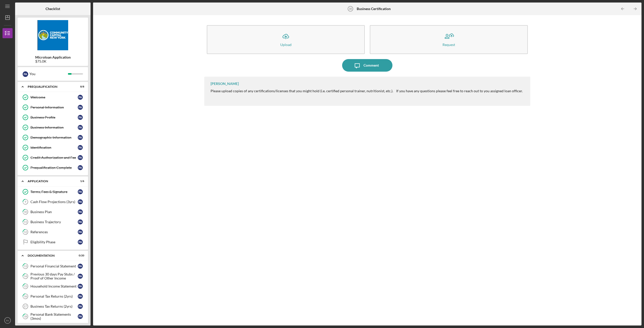  What do you see at coordinates (449, 40) in the screenshot?
I see `button: Request` at bounding box center [449, 40].